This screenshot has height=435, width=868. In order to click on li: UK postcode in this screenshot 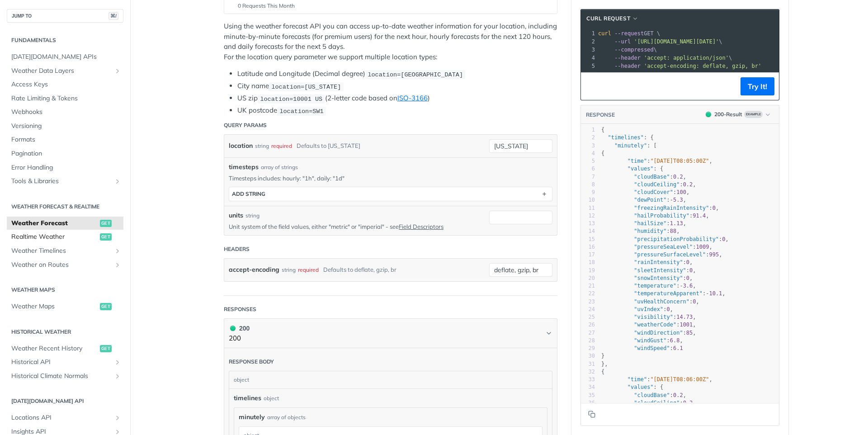, I will do `click(397, 110)`.